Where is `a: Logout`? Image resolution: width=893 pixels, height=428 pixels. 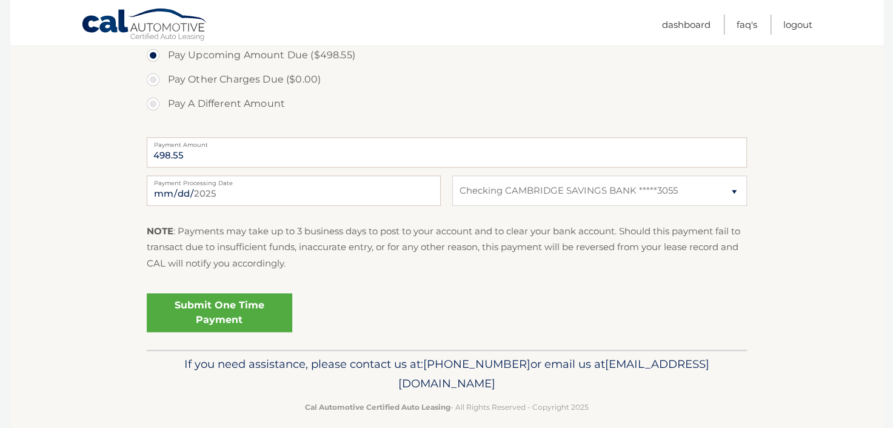
a: Logout is located at coordinates (798, 24).